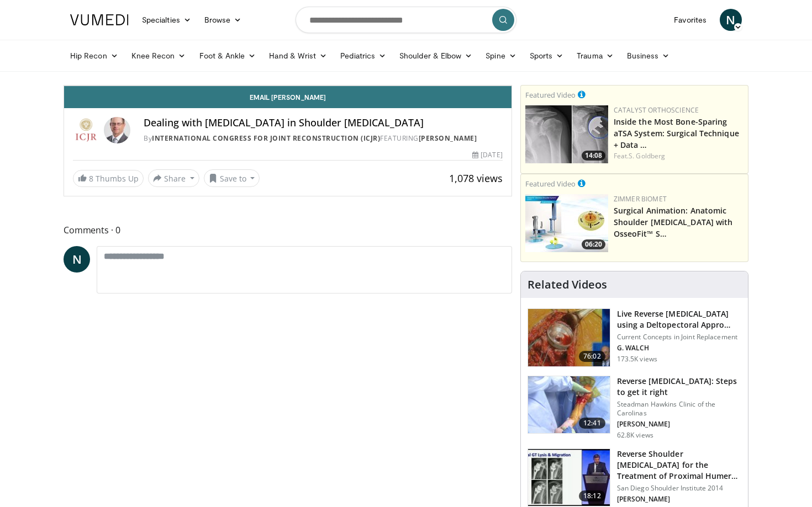 Image resolution: width=812 pixels, height=507 pixels. I want to click on a: Sports, so click(547, 55).